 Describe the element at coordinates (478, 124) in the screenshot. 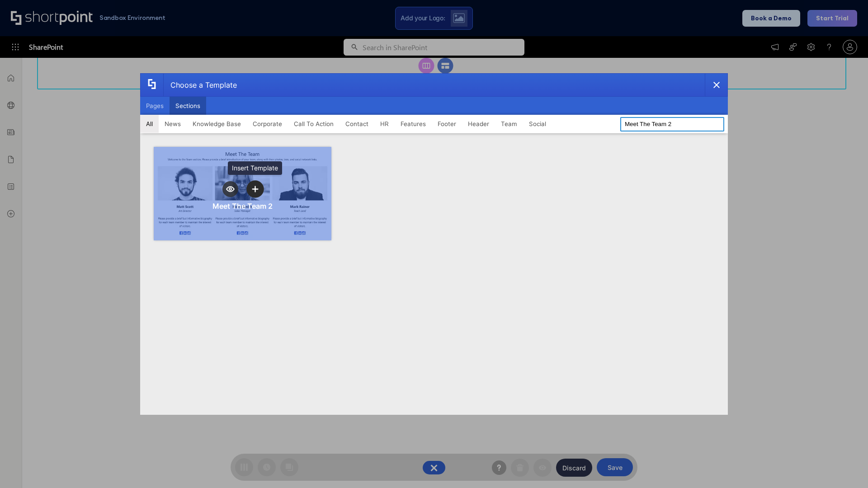

I see `button: Header` at that location.